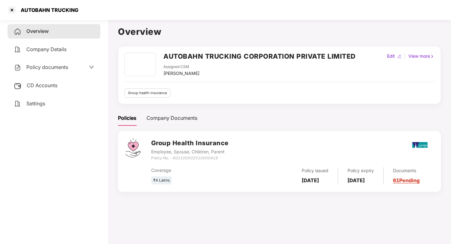 The width and height of the screenshot is (451, 244). Describe the element at coordinates (172, 118) in the screenshot. I see `div: Company Documents` at that location.